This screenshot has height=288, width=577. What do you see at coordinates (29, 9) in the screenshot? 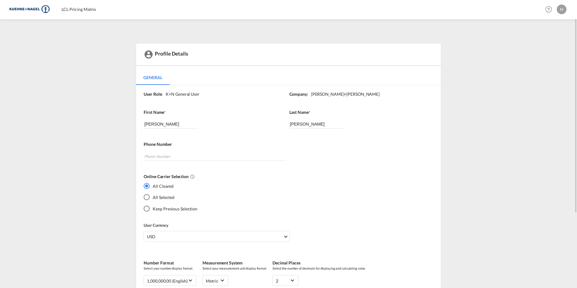
I see `img: 36441310f41511efafde313da40ec4a4.png` at bounding box center [29, 9].